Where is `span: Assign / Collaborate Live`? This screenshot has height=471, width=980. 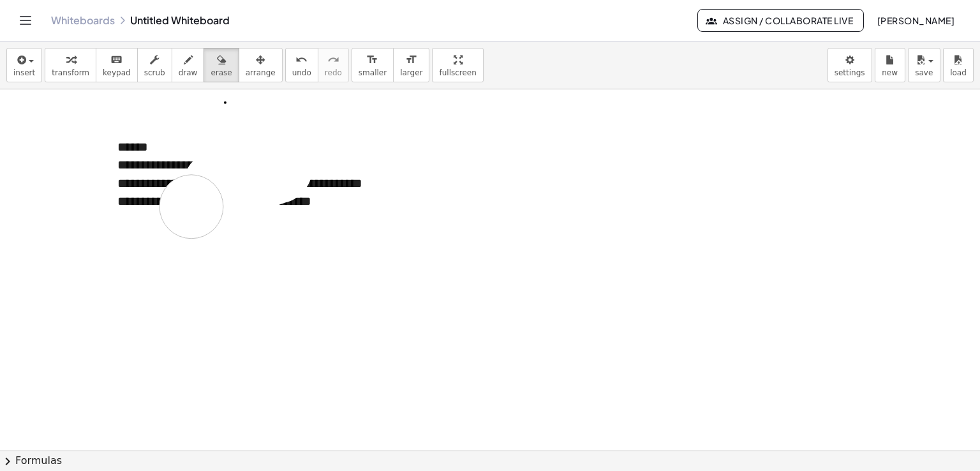
span: Assign / Collaborate Live is located at coordinates (780, 20).